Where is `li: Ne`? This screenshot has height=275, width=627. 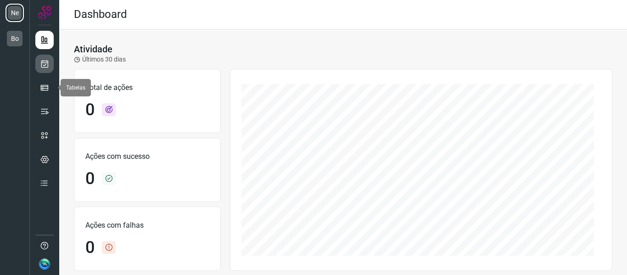 li: Ne is located at coordinates (15, 13).